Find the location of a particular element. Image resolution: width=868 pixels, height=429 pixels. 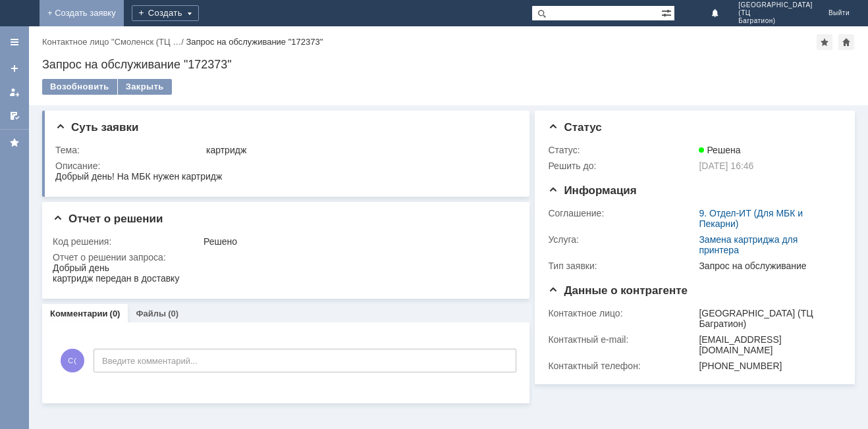

div: Статус: is located at coordinates (621, 150).